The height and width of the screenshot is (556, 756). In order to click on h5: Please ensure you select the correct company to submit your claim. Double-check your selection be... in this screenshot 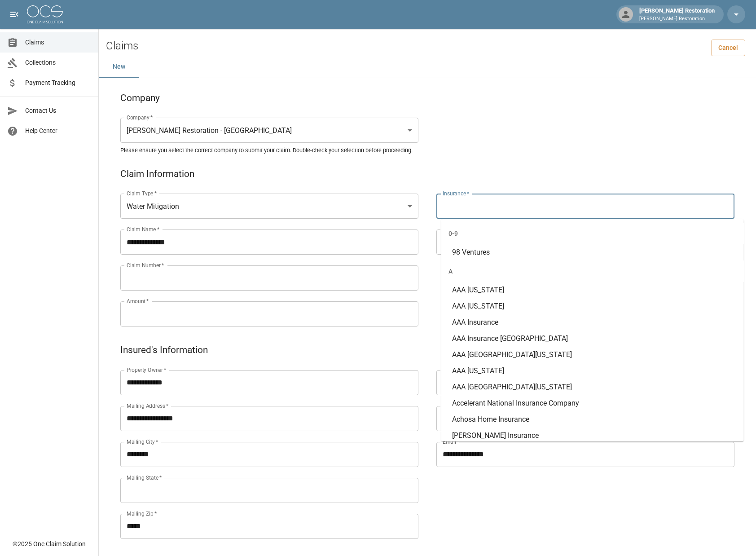, I will do `click(427, 150)`.